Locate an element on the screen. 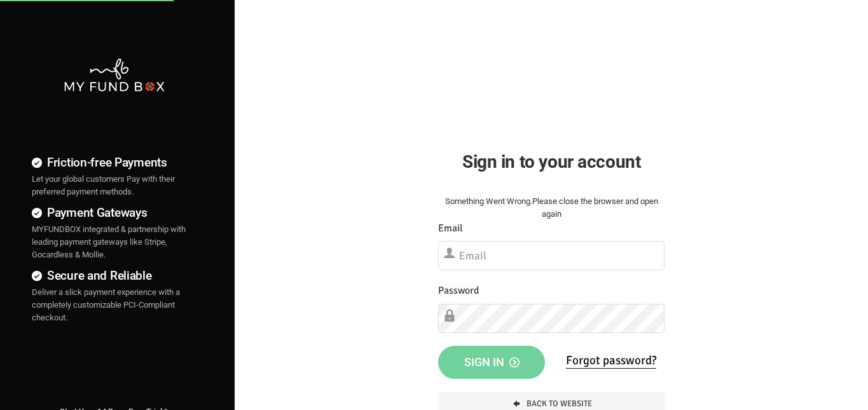  input: Email is located at coordinates (551, 255).